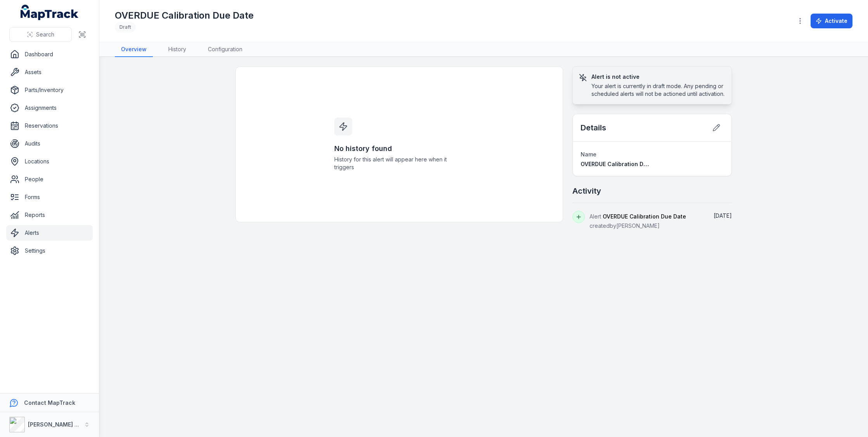  I want to click on a: Locations, so click(49, 161).